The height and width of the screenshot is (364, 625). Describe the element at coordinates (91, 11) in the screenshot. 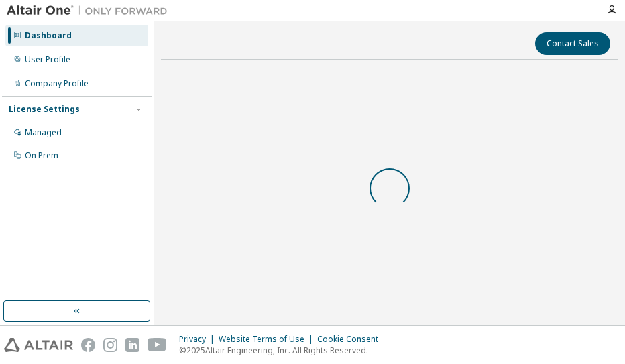

I see `img: Altair One` at that location.